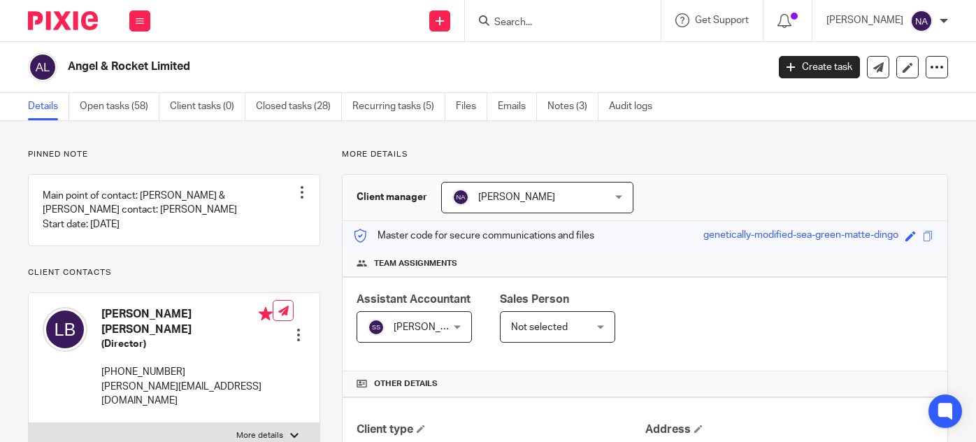 Image resolution: width=976 pixels, height=442 pixels. I want to click on span: Sales Person, so click(534, 299).